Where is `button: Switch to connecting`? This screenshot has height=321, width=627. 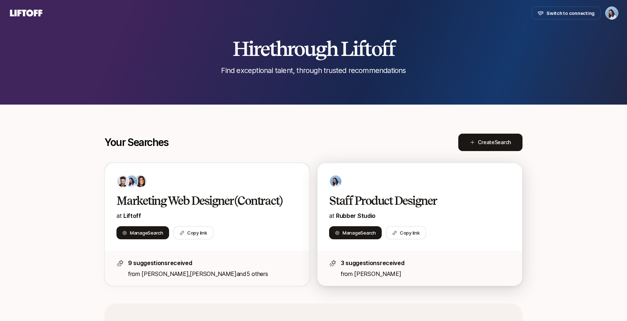
button: Switch to connecting is located at coordinates (566, 13).